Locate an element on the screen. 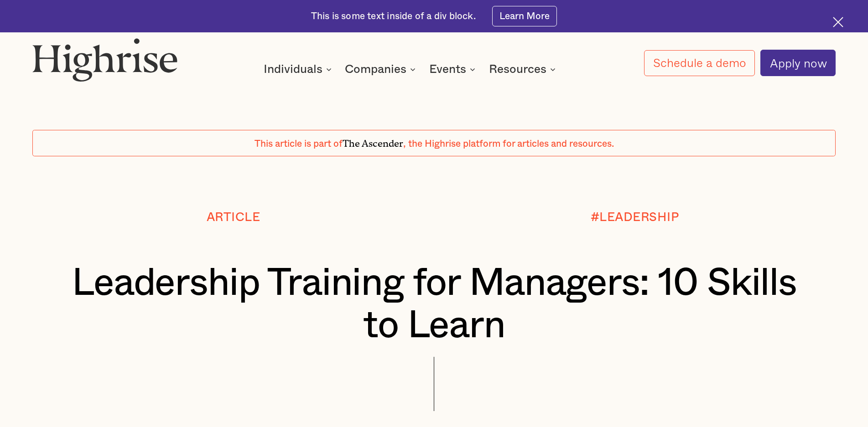 This screenshot has width=868, height=427. div: #LEADERSHIP is located at coordinates (635, 217).